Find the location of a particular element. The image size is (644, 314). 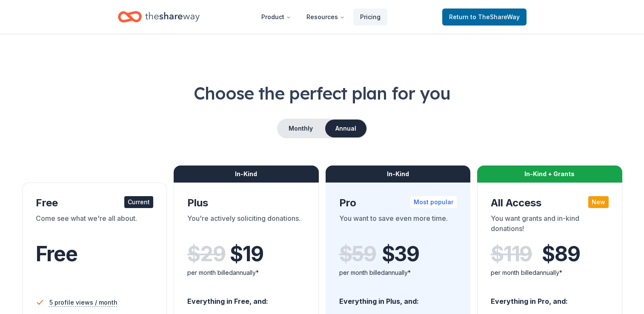

div: Come see what we're all about. is located at coordinates (94, 225).